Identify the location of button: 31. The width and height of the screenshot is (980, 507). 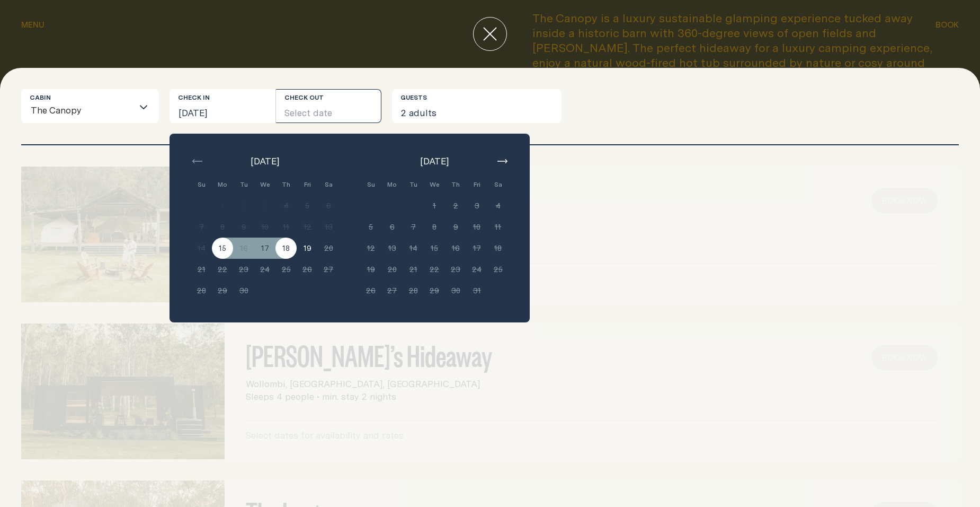
(477, 291).